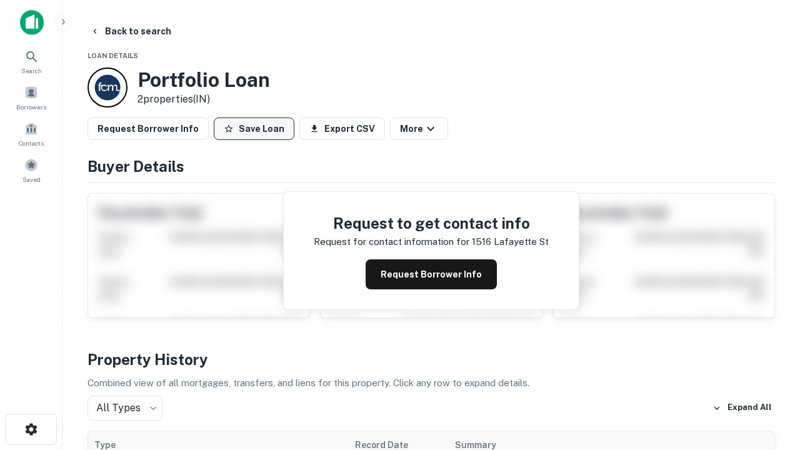 The height and width of the screenshot is (450, 800). I want to click on img: capitalize-icon.png, so click(32, 22).